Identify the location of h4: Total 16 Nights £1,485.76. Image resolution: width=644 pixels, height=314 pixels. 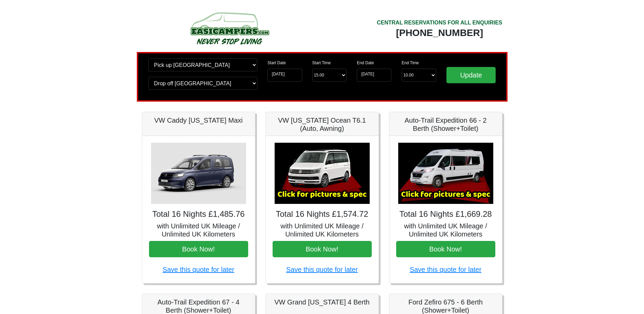
(199, 214).